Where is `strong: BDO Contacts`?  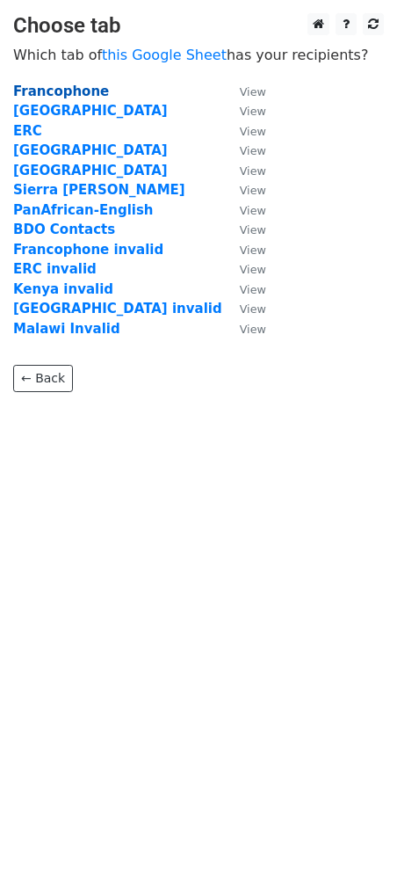
strong: BDO Contacts is located at coordinates (64, 230).